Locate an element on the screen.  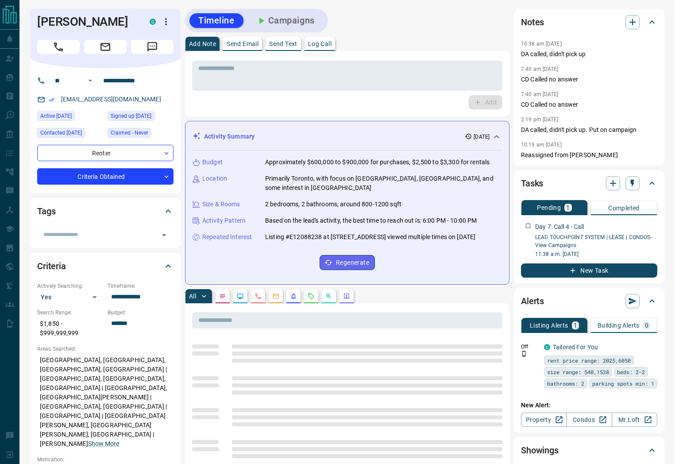
button: New Task is located at coordinates (589, 270).